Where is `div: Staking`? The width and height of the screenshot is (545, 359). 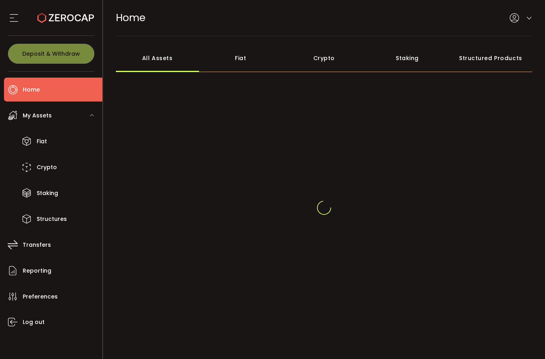
div: Staking is located at coordinates (407, 58).